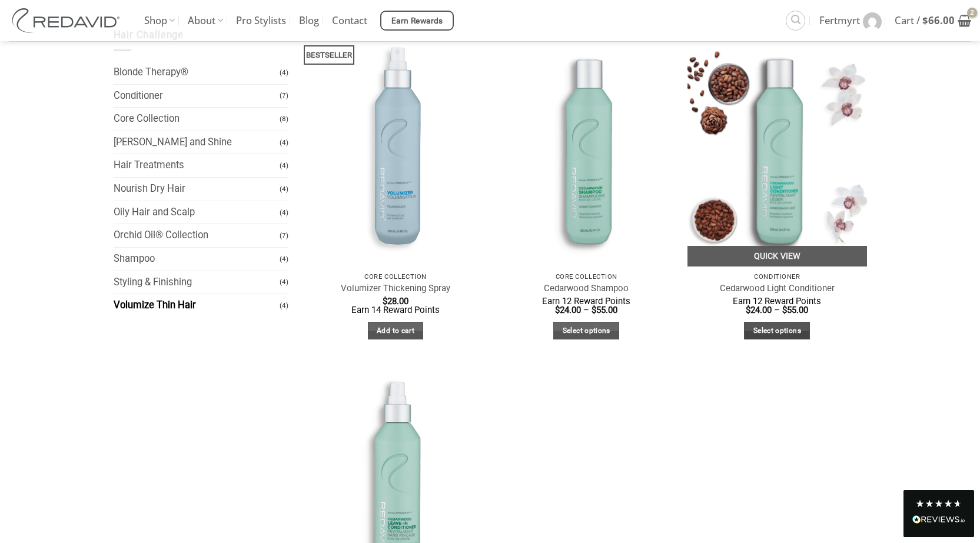 Image resolution: width=980 pixels, height=543 pixels. What do you see at coordinates (197, 165) in the screenshot?
I see `a: Hair Treatments` at bounding box center [197, 165].